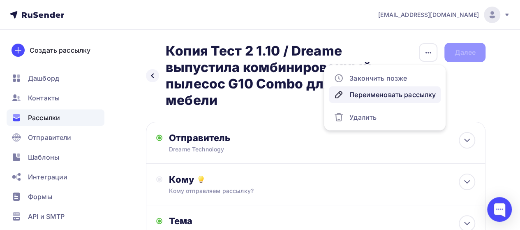  I want to click on a: Отправители, so click(56, 137).